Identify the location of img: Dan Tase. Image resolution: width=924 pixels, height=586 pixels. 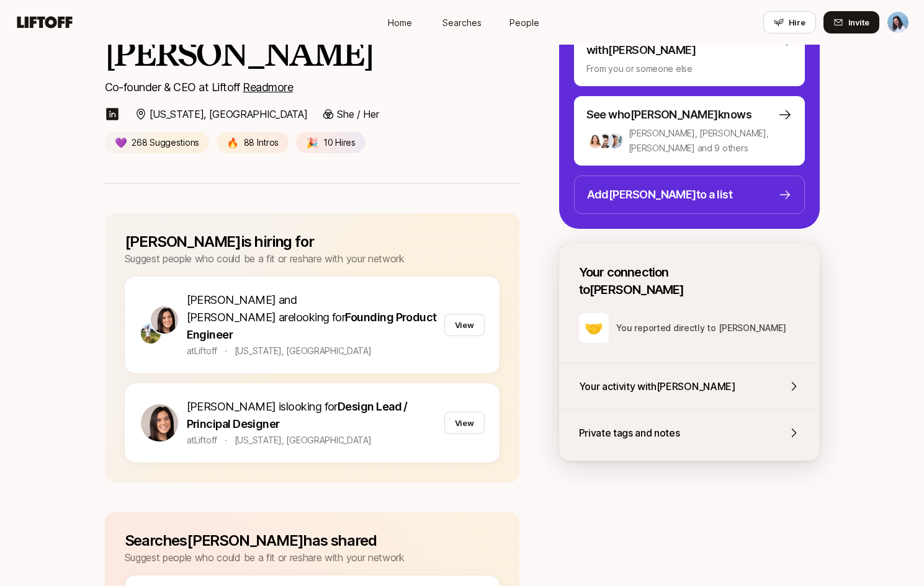
(897, 22).